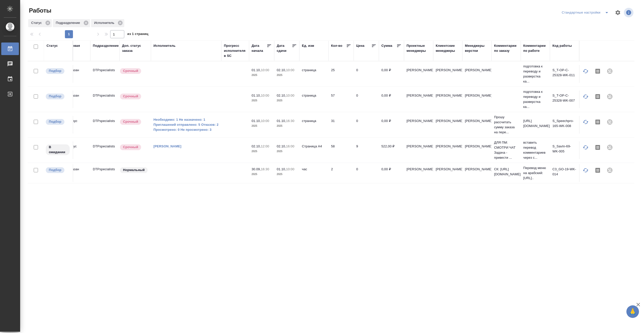  Describe the element at coordinates (55, 96) in the screenshot. I see `p: Подбор` at that location.